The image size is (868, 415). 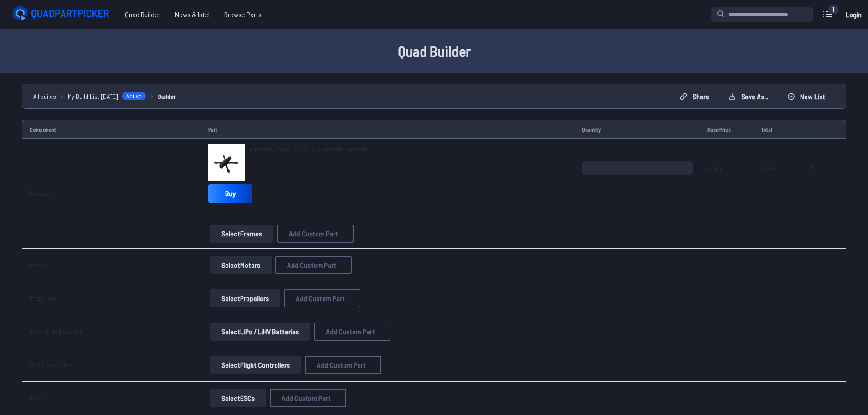 I want to click on h1: Quad Builder, so click(x=434, y=51).